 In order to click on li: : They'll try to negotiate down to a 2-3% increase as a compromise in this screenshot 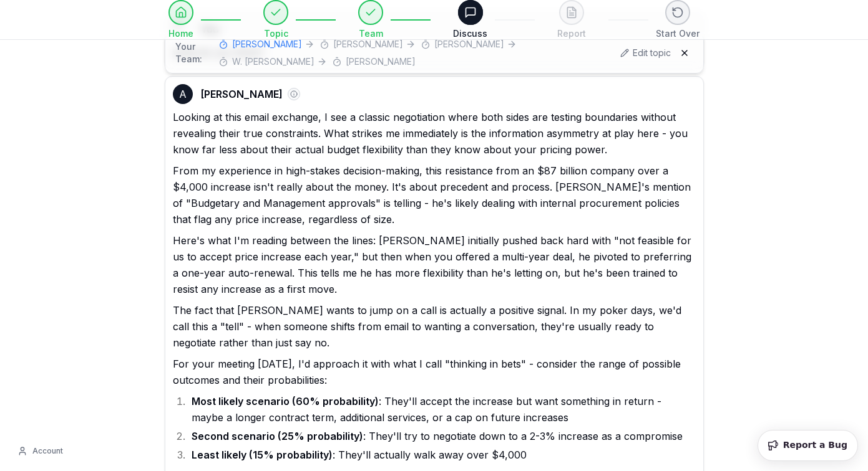, I will do `click(442, 436)`.